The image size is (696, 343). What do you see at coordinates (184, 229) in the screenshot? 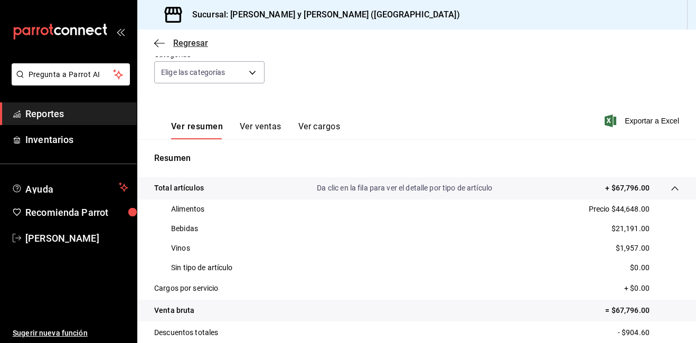
I see `p: Bebidas` at bounding box center [184, 229].